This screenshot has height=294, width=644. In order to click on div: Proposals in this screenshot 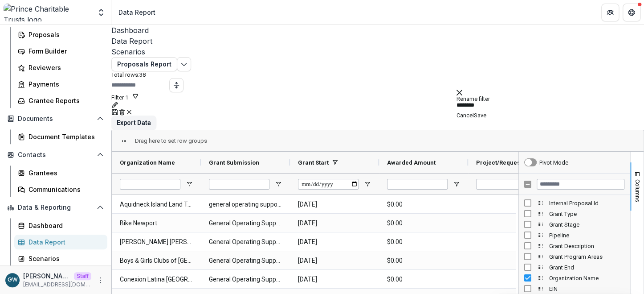, I will do `click(64, 35)`.